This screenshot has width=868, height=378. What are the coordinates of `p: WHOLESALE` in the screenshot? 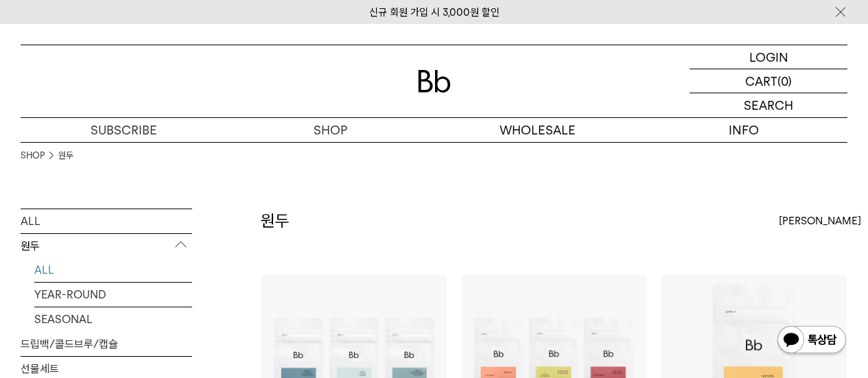 It's located at (537, 130).